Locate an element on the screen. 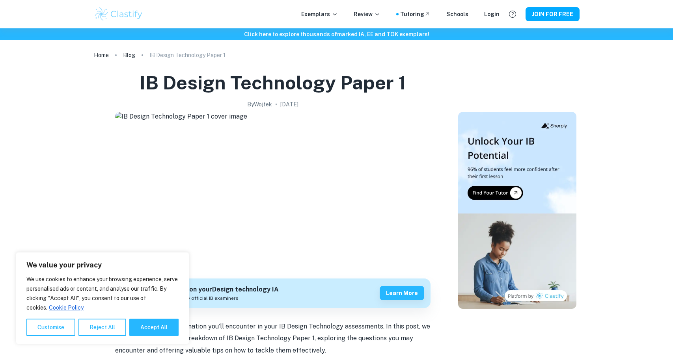  div: Schools is located at coordinates (457, 14).